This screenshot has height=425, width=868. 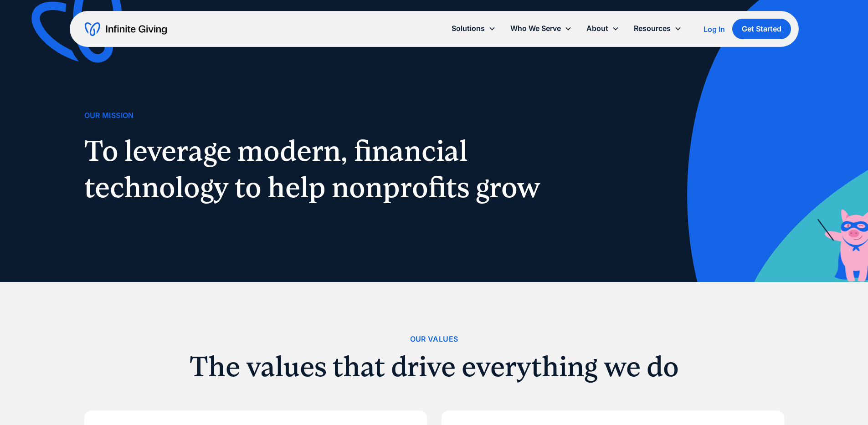 I want to click on div: Log In, so click(x=714, y=29).